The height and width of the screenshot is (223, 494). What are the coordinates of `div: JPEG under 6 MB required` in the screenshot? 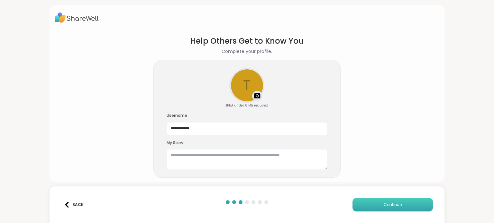 It's located at (247, 105).